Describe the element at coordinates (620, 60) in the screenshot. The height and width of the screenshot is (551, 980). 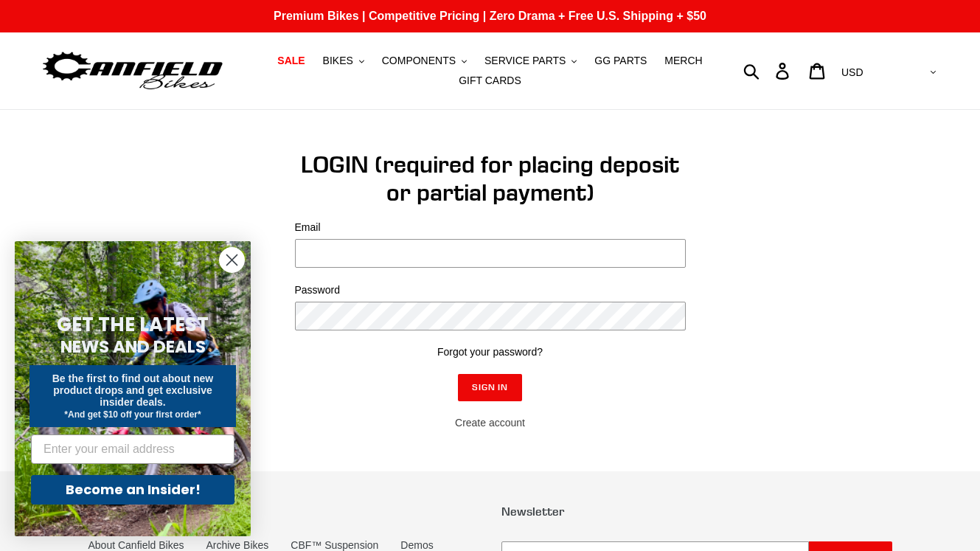
I see `a: GG PARTS` at that location.